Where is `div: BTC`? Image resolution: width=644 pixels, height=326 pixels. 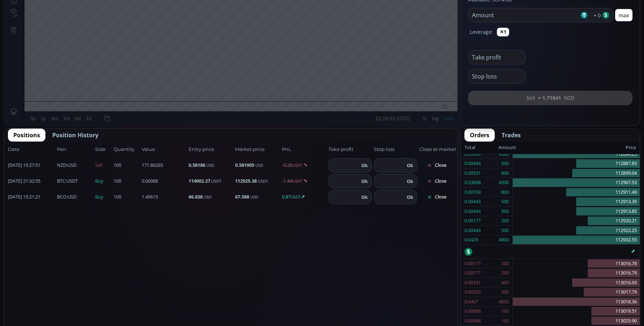 div: BTC is located at coordinates (29, 20).